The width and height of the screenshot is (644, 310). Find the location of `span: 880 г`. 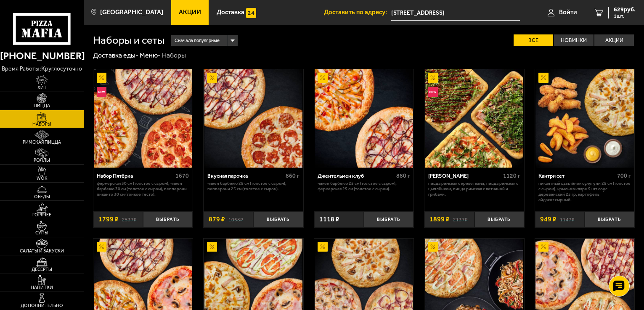

span: 880 г is located at coordinates (403, 175).